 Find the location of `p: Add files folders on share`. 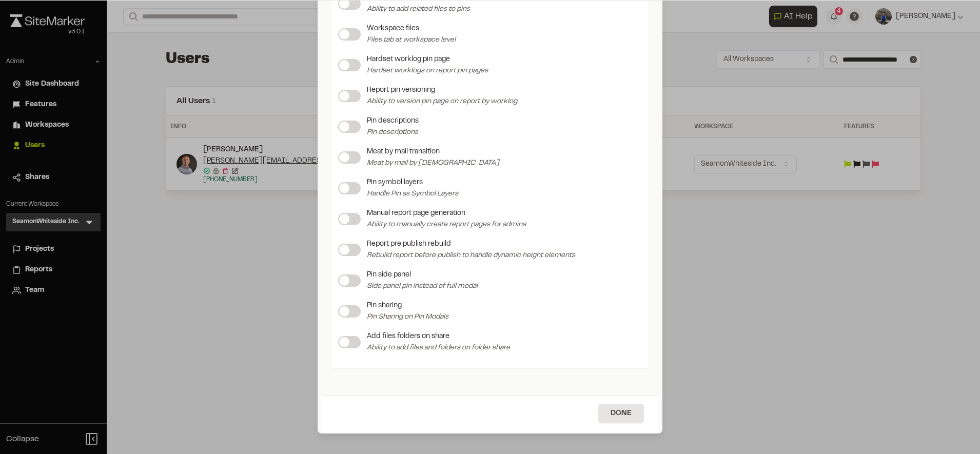

p: Add files folders on share is located at coordinates (438, 336).